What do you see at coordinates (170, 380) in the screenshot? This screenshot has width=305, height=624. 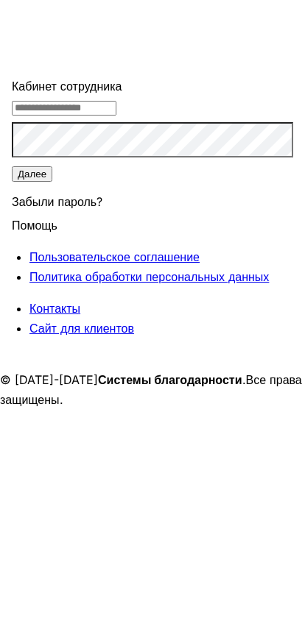 I see `strong: Системы благодарности` at bounding box center [170, 380].